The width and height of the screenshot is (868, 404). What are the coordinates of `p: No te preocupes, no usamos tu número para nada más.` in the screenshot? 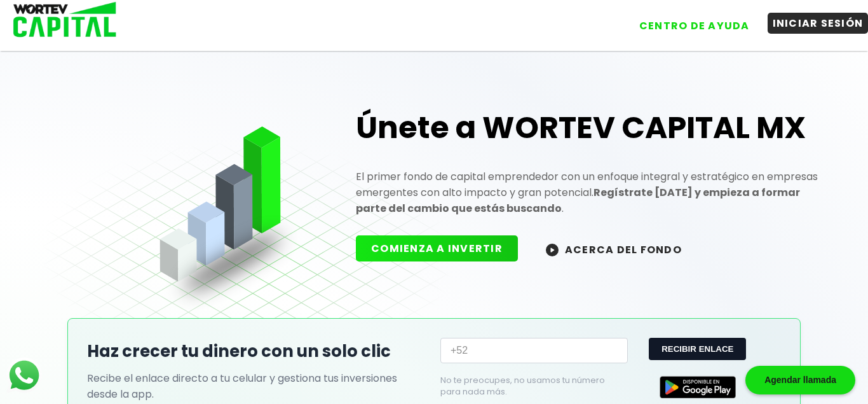 It's located at (523, 386).